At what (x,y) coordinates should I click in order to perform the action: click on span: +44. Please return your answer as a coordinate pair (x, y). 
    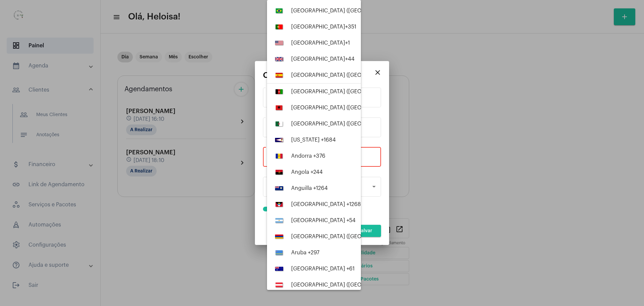
    Looking at the image, I should click on (350, 59).